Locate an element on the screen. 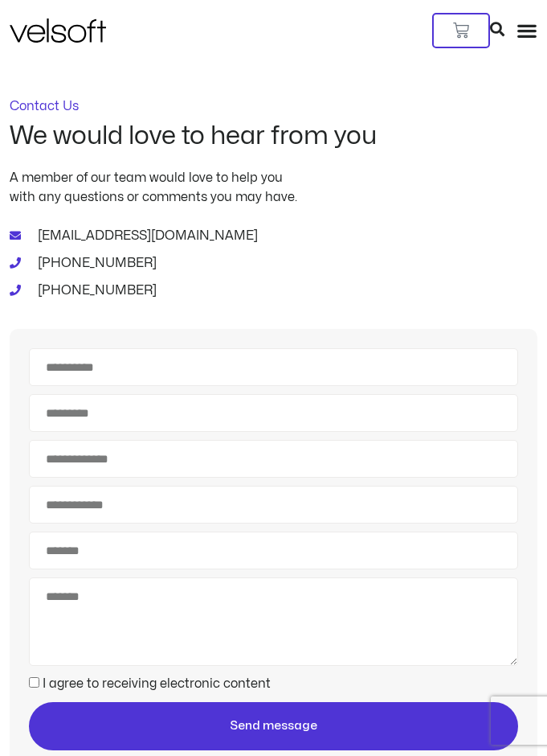 This screenshot has width=547, height=756. h2: We would love to hear from you is located at coordinates (274, 136).